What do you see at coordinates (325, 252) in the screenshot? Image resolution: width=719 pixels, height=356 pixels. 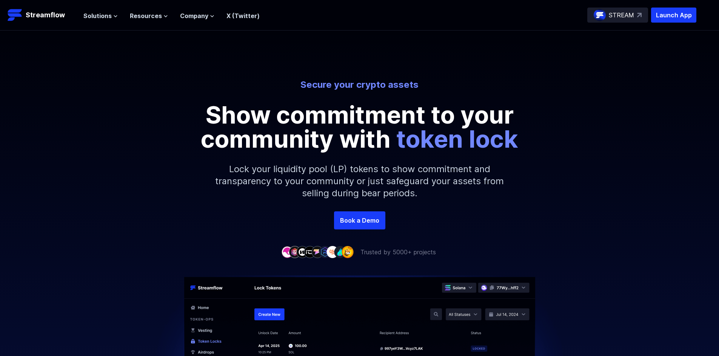 I see `img: company-6` at bounding box center [325, 252].